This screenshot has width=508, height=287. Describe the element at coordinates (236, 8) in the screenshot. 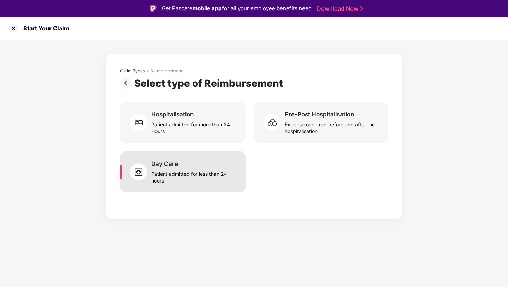

I see `div: Get Pazcare for all your employee benefits need` at that location.